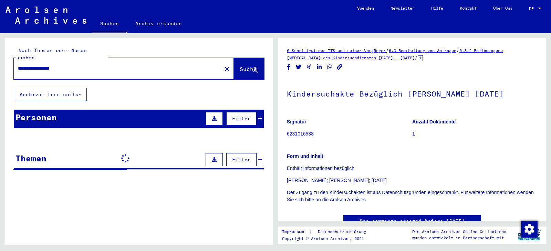 The height and width of the screenshot is (251, 551). Describe the element at coordinates (300, 134) in the screenshot. I see `a: 6231016538` at that location.